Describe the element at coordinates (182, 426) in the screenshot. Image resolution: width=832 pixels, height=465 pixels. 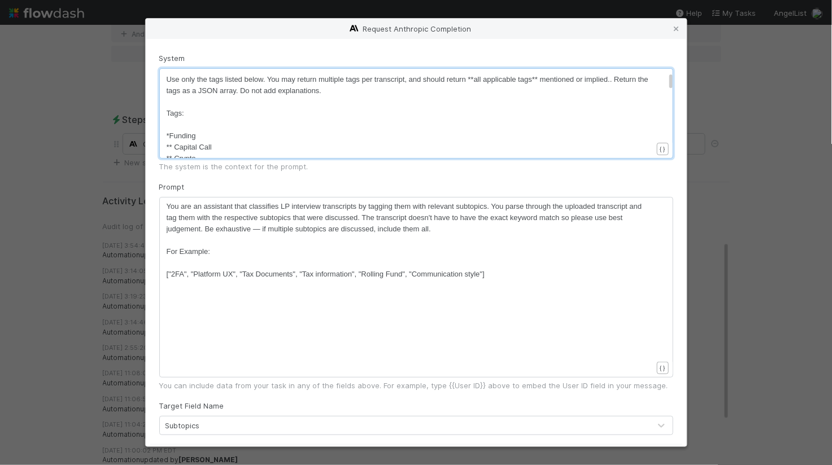
I see `div: Subtopics` at that location.